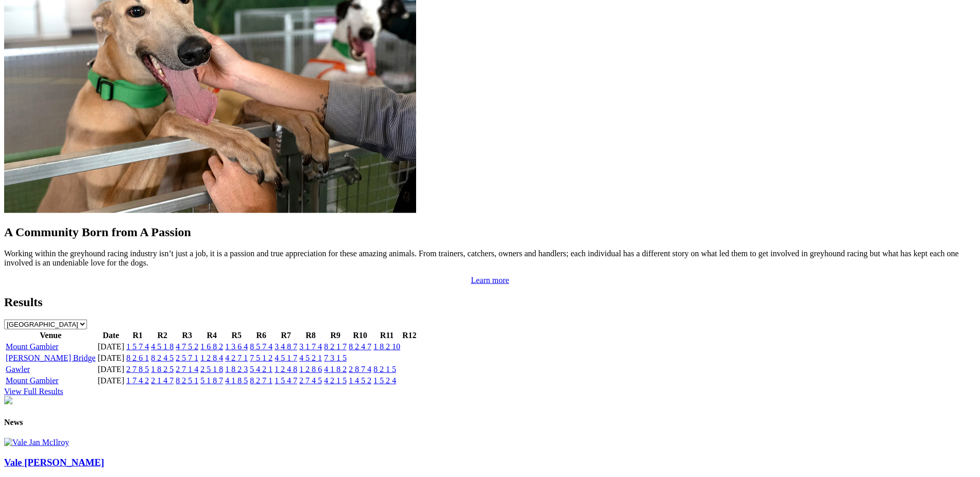  Describe the element at coordinates (360, 369) in the screenshot. I see `a: 2 8 7 4` at that location.